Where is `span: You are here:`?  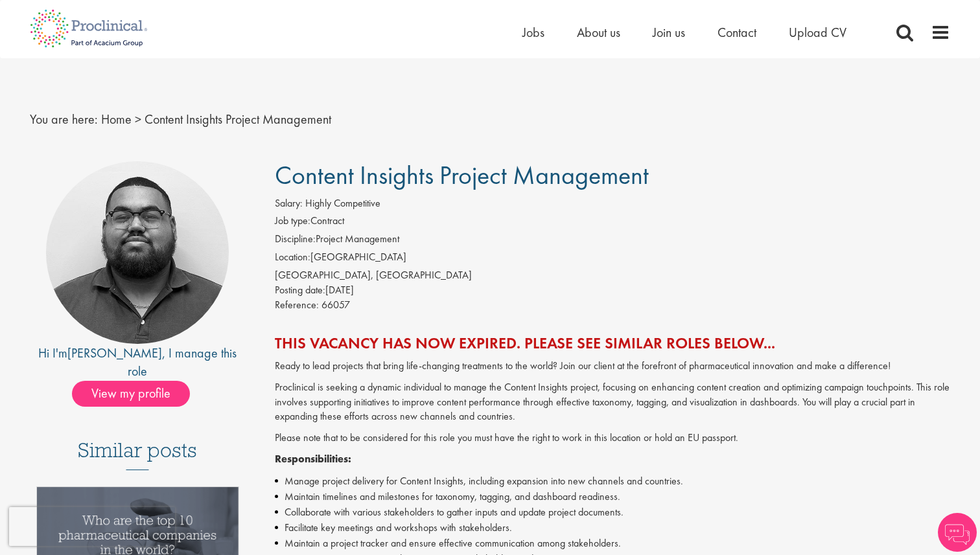 span: You are here: is located at coordinates (63, 119).